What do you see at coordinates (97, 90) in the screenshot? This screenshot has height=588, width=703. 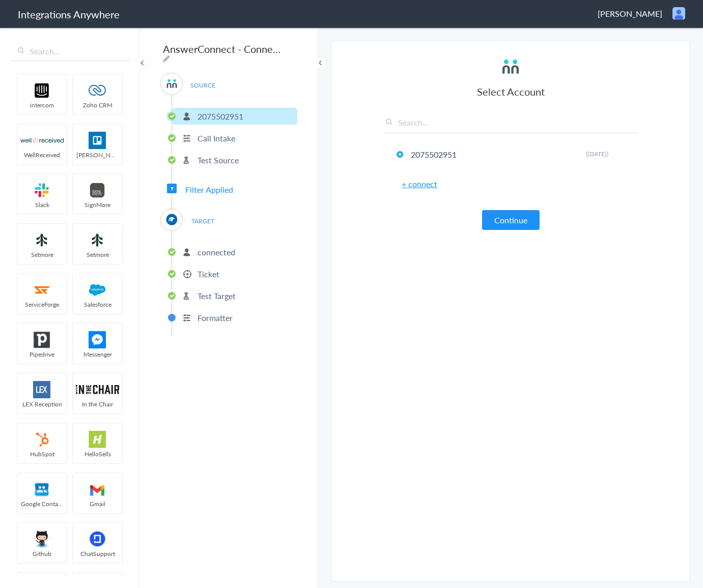 I see `img: zoho-logo.svg` at bounding box center [97, 90].